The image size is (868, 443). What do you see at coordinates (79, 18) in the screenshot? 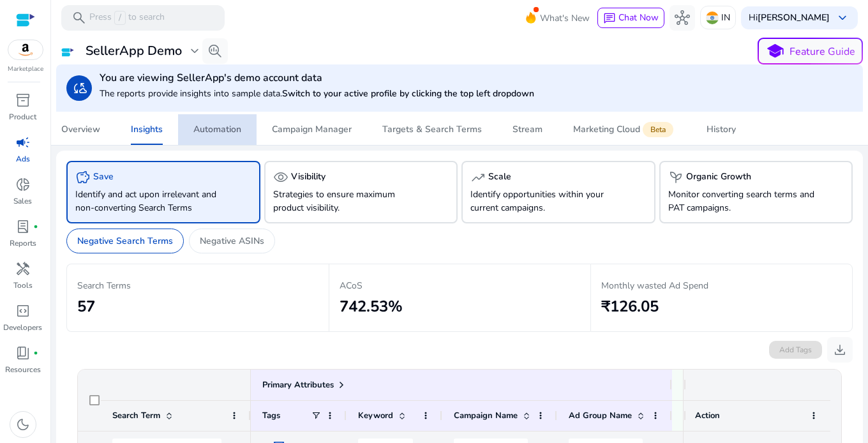
I see `span: search` at bounding box center [79, 18].